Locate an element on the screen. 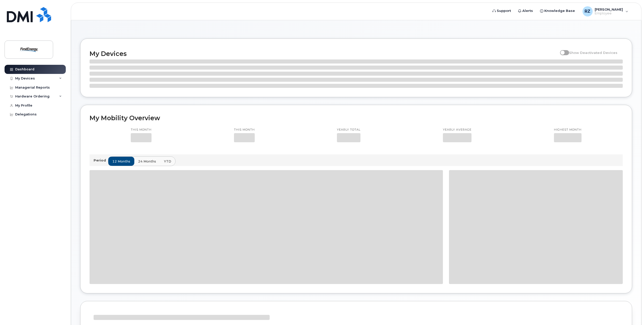 Image resolution: width=644 pixels, height=325 pixels. p: Yearly average is located at coordinates (457, 130).